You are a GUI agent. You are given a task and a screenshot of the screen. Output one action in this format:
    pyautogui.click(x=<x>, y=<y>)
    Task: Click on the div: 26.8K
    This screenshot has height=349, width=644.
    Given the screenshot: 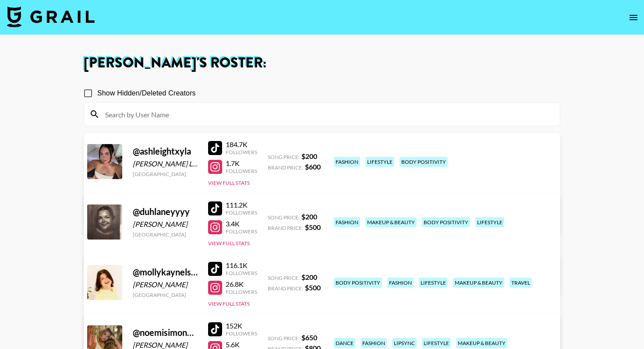 What is the action you would take?
    pyautogui.click(x=241, y=285)
    